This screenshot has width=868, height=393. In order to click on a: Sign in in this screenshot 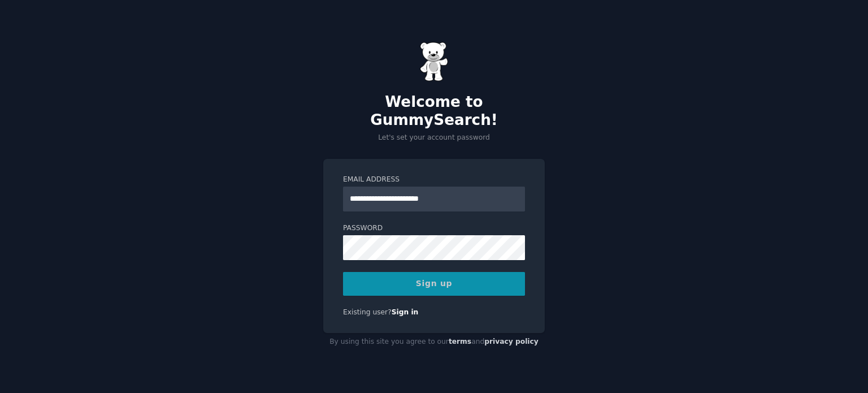, I will do `click(405, 313)`.